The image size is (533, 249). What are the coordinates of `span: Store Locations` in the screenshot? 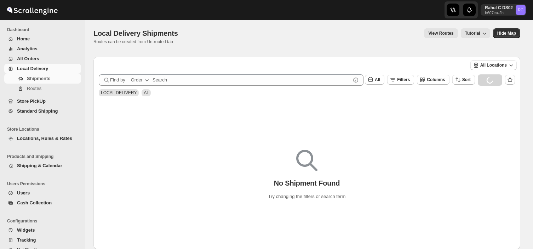 It's located at (44, 129).